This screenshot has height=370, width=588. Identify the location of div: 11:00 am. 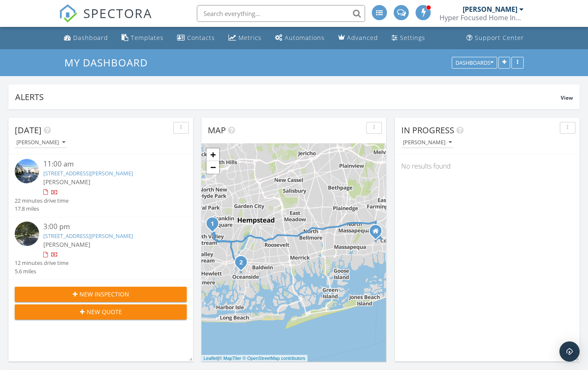
(108, 164).